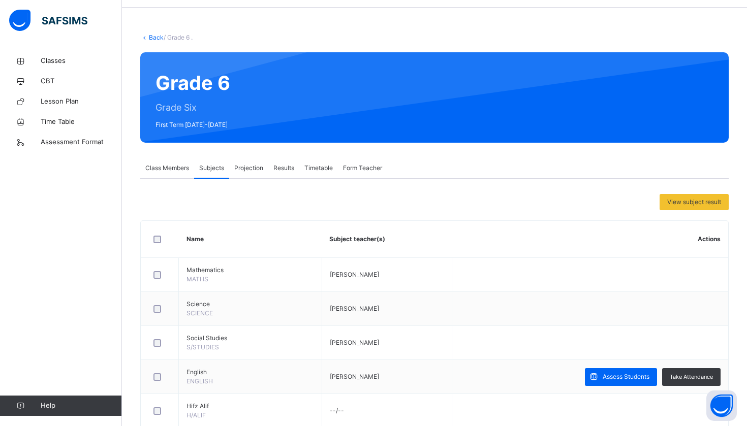 The width and height of the screenshot is (747, 426). Describe the element at coordinates (722, 406) in the screenshot. I see `button: Open asap` at that location.